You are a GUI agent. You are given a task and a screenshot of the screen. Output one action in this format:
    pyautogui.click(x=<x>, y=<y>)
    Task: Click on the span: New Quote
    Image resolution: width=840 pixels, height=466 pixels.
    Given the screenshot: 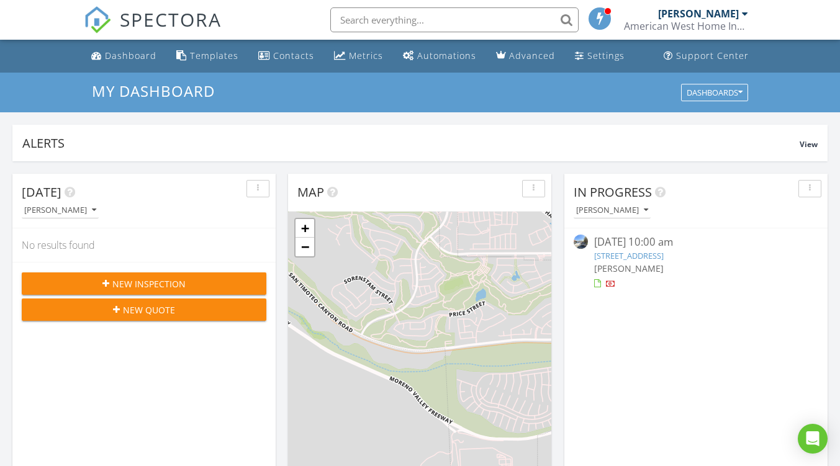 What is the action you would take?
    pyautogui.click(x=149, y=310)
    